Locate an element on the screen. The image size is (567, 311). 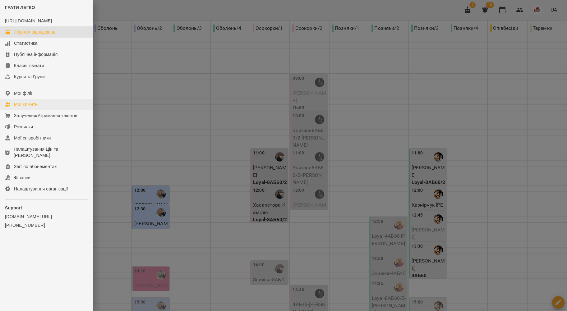
div: Мої філії is located at coordinates (23, 93).